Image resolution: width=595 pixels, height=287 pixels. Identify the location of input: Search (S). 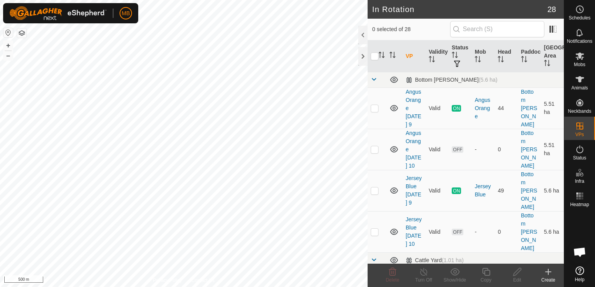
(497, 29).